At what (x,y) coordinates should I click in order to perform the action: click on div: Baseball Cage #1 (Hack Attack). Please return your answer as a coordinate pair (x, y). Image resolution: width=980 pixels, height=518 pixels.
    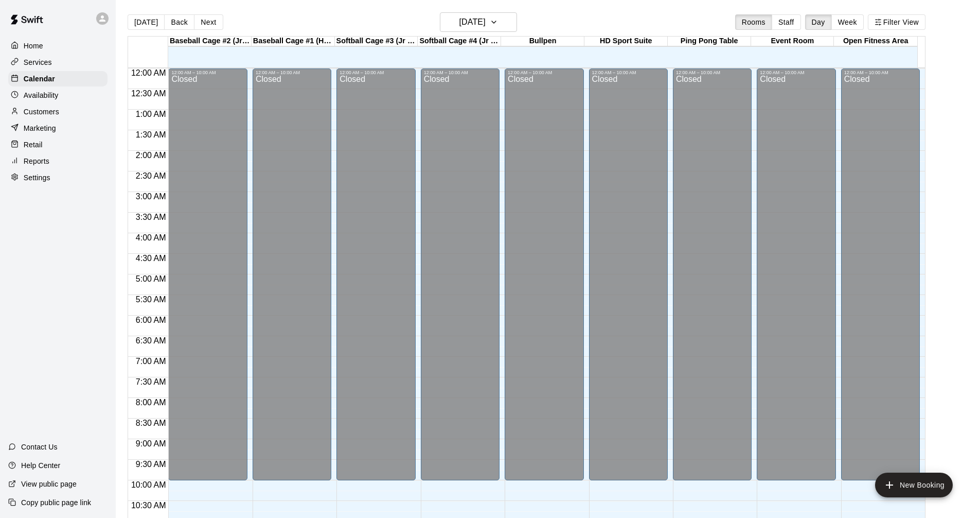
    Looking at the image, I should click on (293, 41).